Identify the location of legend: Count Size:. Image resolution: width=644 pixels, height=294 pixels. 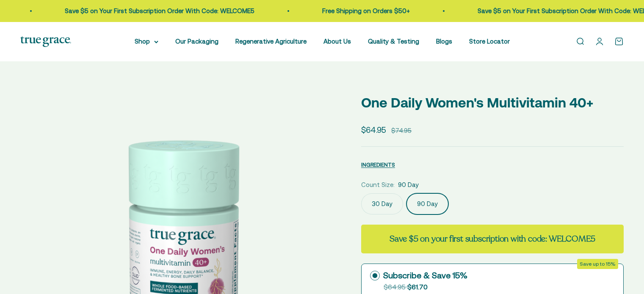
(378, 185).